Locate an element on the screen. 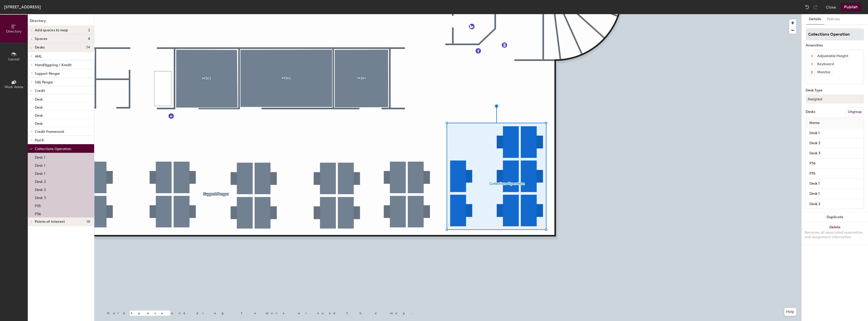  span: 8 is located at coordinates (89, 39).